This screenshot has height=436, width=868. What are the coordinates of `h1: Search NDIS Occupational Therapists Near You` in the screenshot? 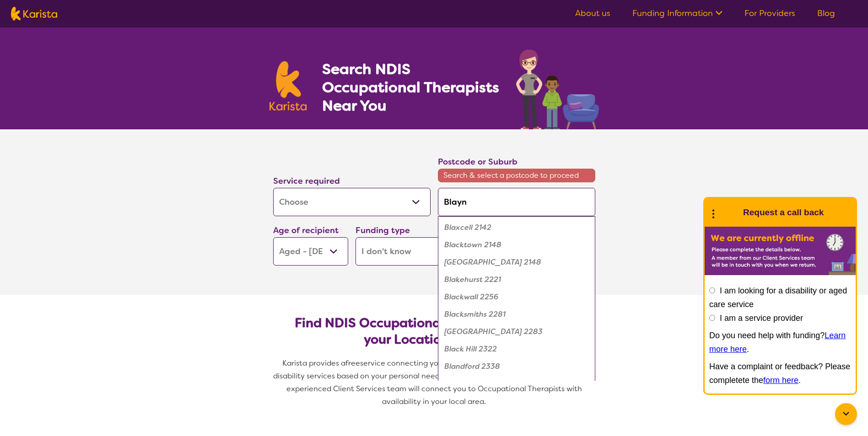 It's located at (411, 88).